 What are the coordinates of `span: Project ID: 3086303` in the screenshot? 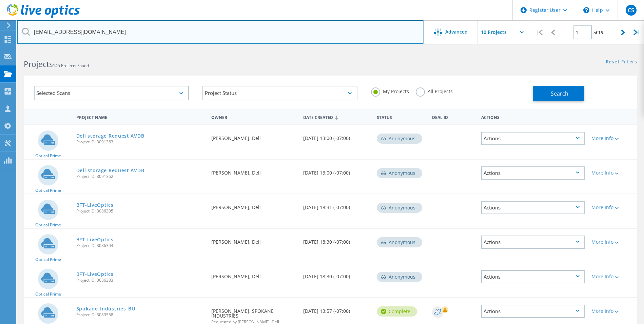 It's located at (140, 280).